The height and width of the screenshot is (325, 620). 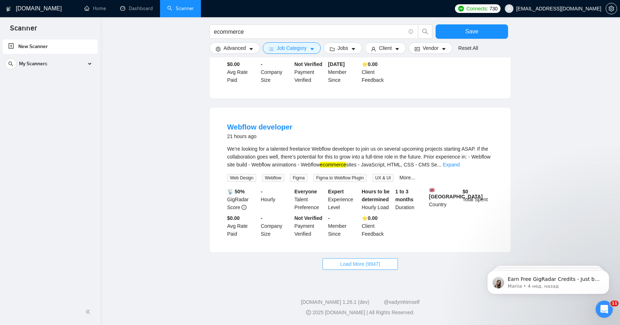 What do you see at coordinates (407, 178) in the screenshot?
I see `a: More...` at bounding box center [407, 178].